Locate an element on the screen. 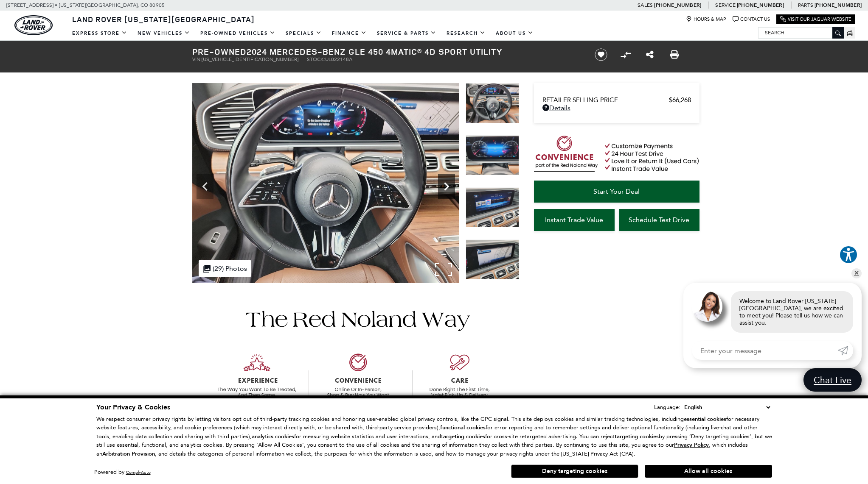  strong: analytics cookies is located at coordinates (273, 437).